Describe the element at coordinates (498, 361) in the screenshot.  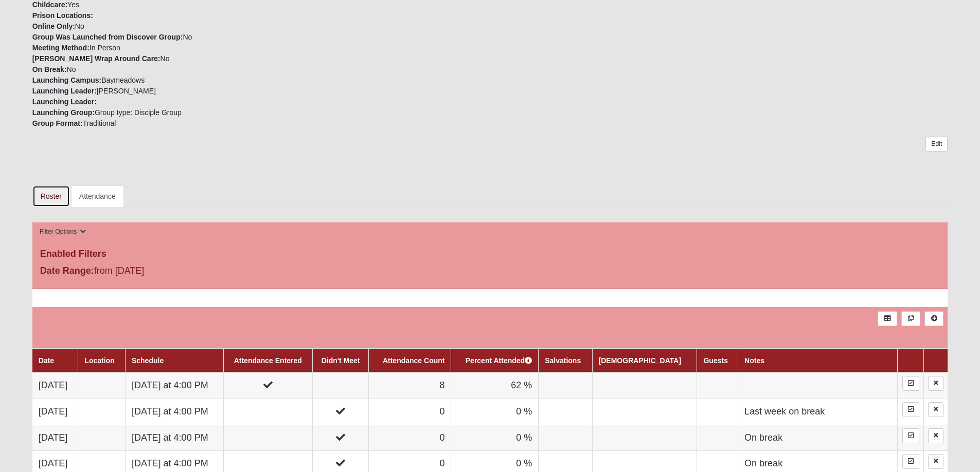
I see `a: Percent Attended` at that location.